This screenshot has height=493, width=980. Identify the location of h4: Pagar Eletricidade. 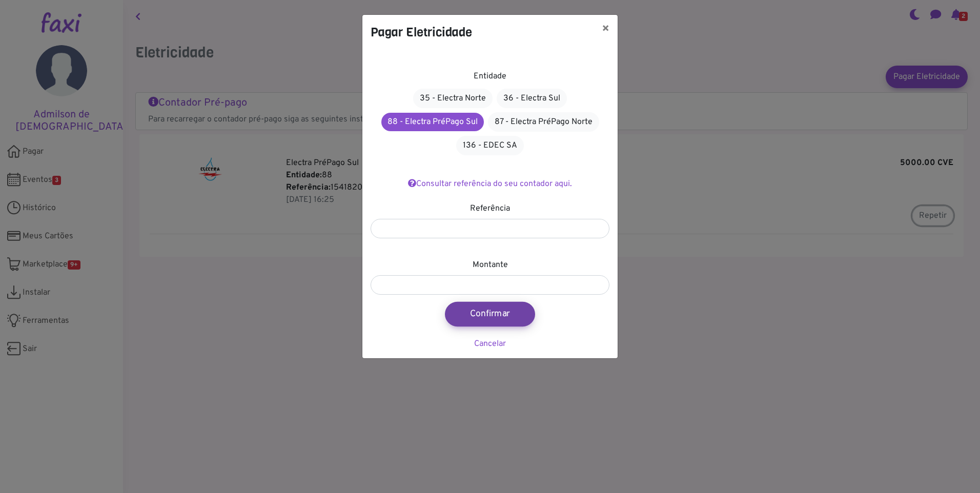
(422, 33).